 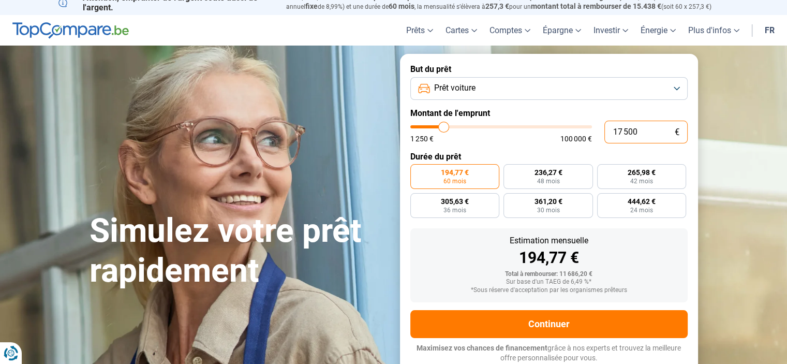 I want to click on div: Sur base d'un TAEG de 6,49 %*, so click(x=549, y=282).